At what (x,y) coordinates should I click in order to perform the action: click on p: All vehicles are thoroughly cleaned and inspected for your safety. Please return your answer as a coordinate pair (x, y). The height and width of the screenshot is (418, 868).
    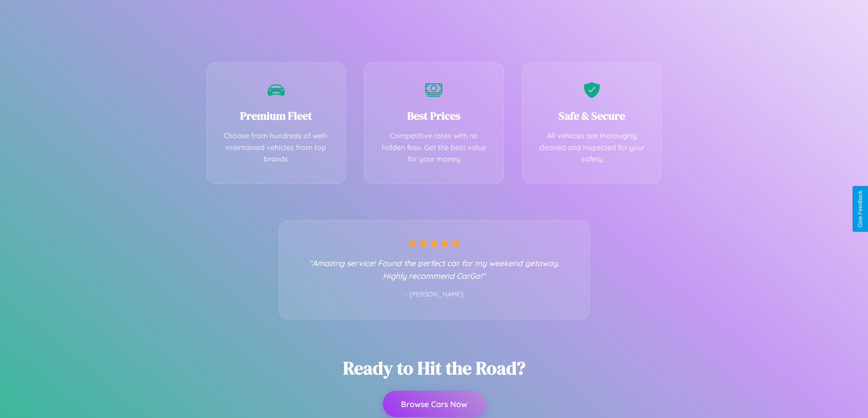
    Looking at the image, I should click on (592, 148).